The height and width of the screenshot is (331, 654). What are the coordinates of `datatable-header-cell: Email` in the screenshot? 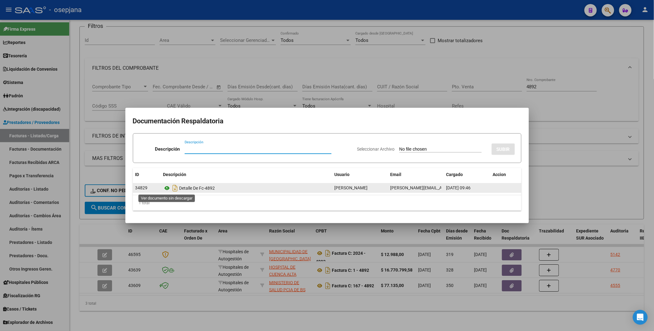 It's located at (416, 175).